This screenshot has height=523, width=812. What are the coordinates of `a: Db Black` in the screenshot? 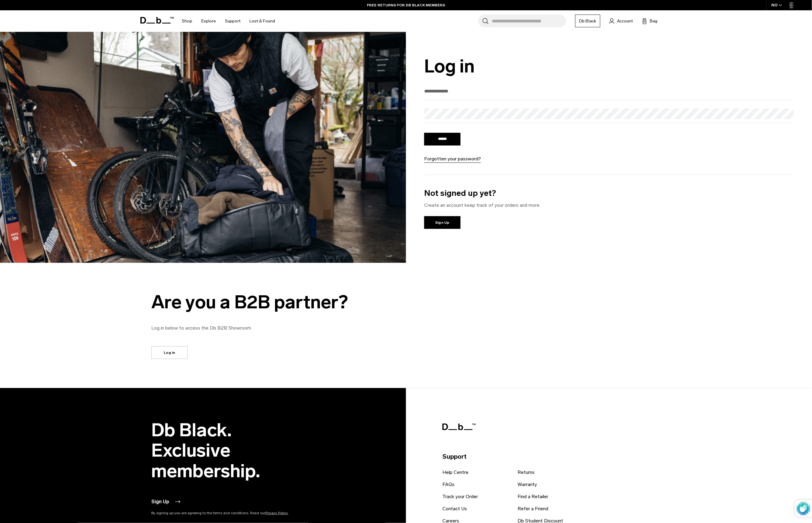 It's located at (588, 21).